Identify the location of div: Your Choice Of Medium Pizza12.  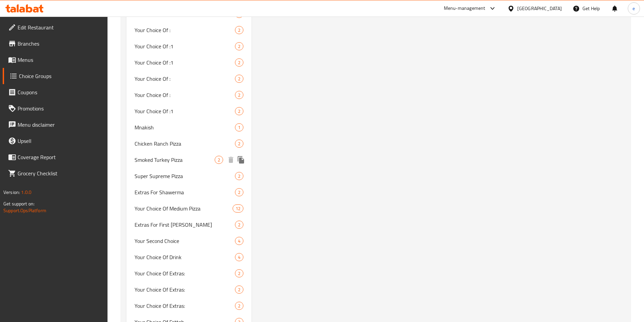
(189, 209).